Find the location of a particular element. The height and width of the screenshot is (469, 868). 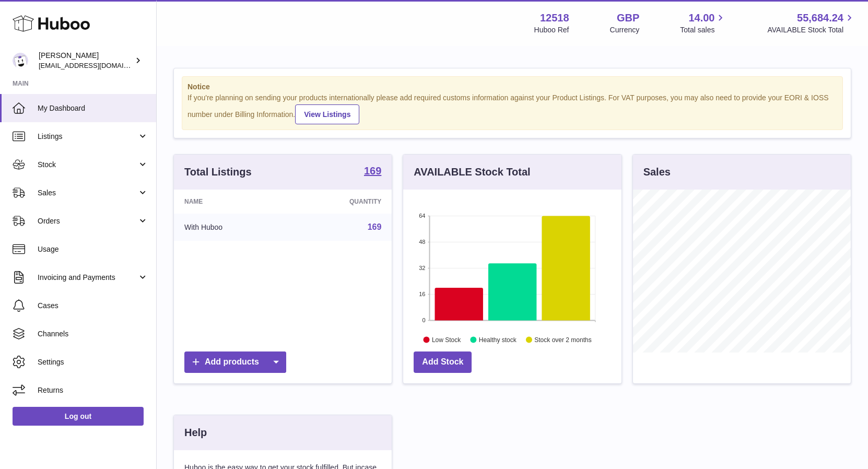

a: 14.00 Total sales is located at coordinates (703, 23).